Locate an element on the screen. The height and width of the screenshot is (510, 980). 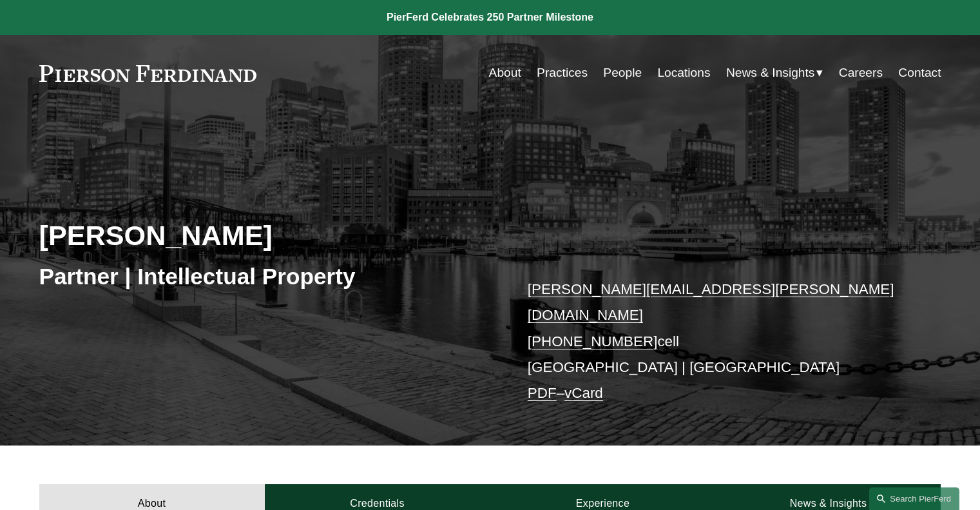
span: News & Insights is located at coordinates (770, 73).